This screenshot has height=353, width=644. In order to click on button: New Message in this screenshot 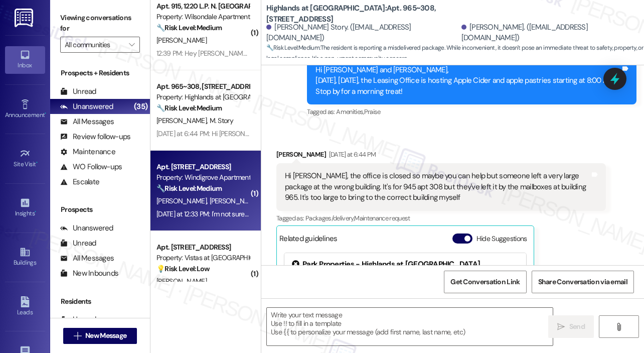, I will do `click(100, 336)`.